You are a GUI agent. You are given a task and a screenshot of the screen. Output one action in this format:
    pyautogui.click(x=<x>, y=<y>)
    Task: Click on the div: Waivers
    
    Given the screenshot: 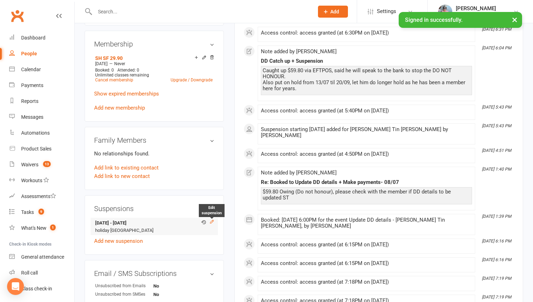 What is the action you would take?
    pyautogui.click(x=30, y=165)
    